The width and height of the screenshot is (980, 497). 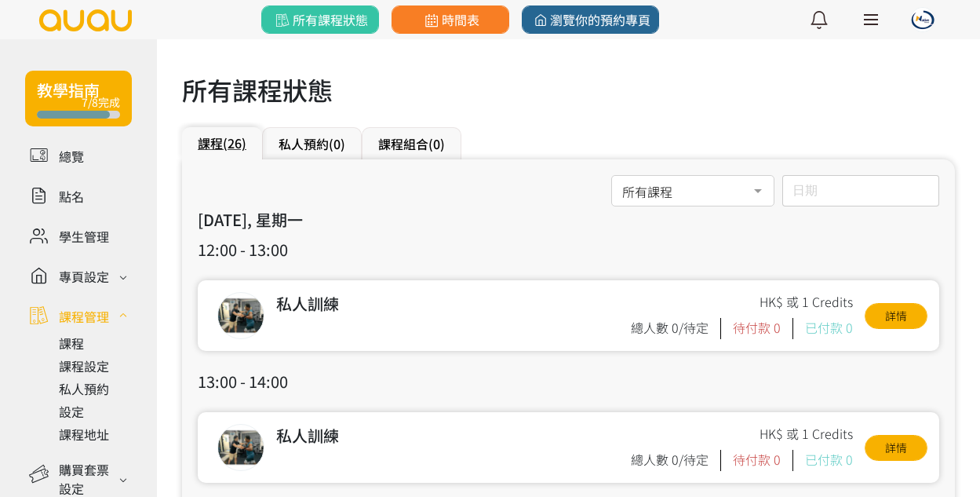 What do you see at coordinates (312, 144) in the screenshot?
I see `a: 私人預約(0)` at bounding box center [312, 144].